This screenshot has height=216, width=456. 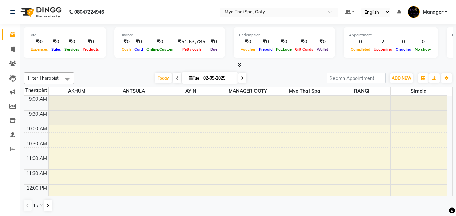 I want to click on div: 10:00 AM, so click(x=36, y=129).